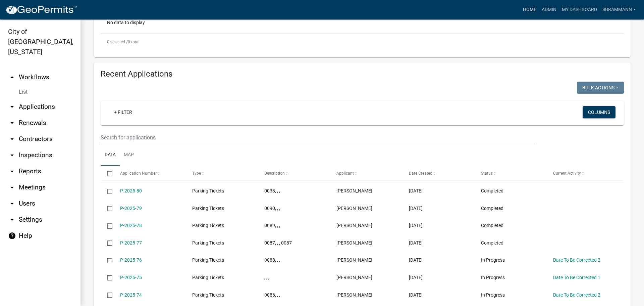 This screenshot has width=644, height=306. Describe the element at coordinates (129, 156) in the screenshot. I see `a: Map` at that location.